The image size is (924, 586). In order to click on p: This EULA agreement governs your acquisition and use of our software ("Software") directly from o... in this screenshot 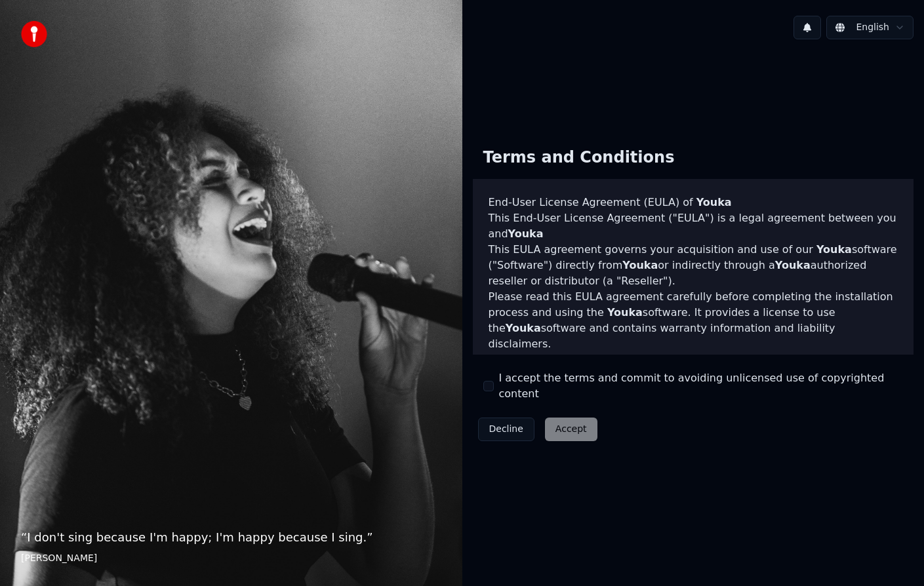, I will do `click(693, 266)`.